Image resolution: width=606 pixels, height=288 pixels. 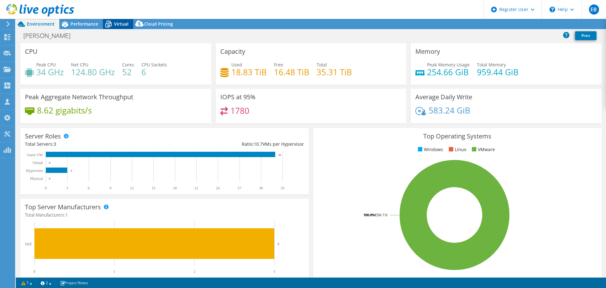 What do you see at coordinates (79, 97) in the screenshot?
I see `h3: Peak Aggregate Network Throughput` at bounding box center [79, 97].